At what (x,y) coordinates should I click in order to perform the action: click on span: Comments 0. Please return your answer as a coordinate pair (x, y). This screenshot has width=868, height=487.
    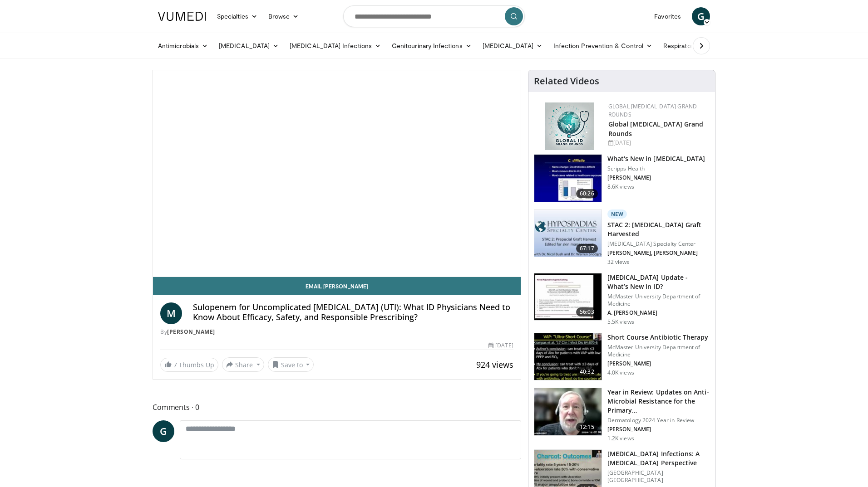
    Looking at the image, I should click on (336, 408).